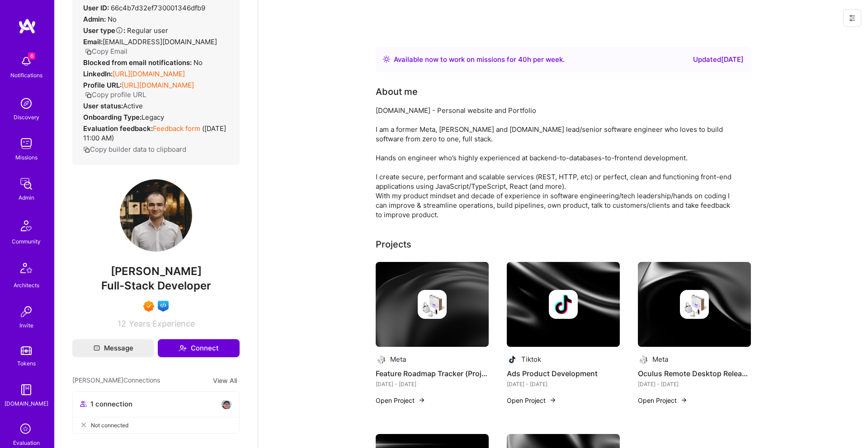 The height and width of the screenshot is (448, 868). Describe the element at coordinates (126, 30) in the screenshot. I see `div: Regular user` at that location.